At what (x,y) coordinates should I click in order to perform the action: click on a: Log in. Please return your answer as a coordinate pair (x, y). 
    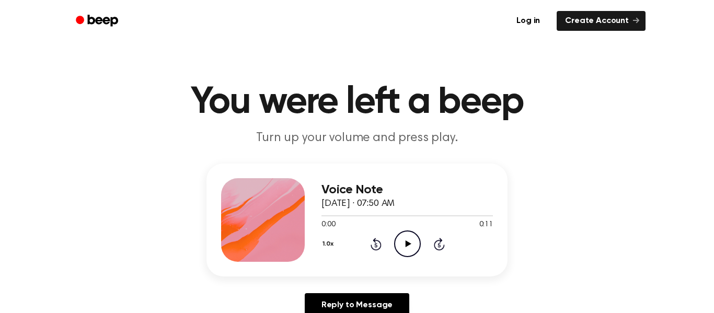
    Looking at the image, I should click on (528, 21).